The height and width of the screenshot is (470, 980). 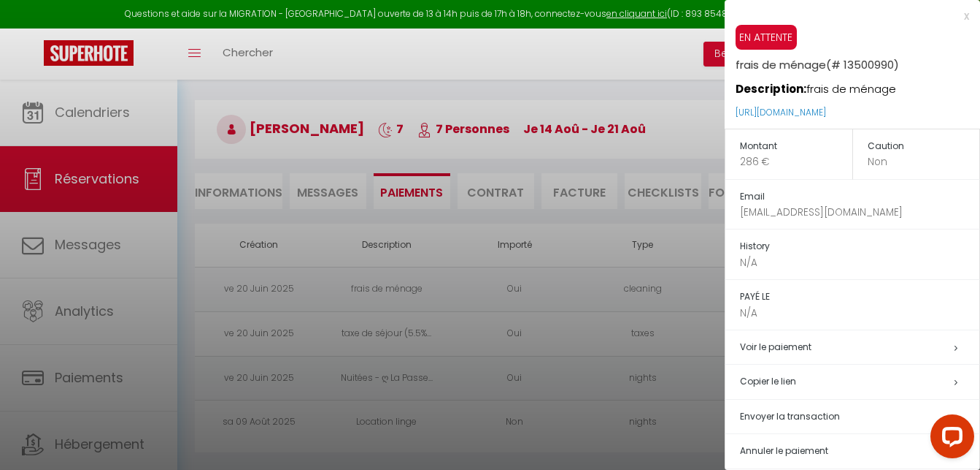 What do you see at coordinates (34, 28) in the screenshot?
I see `button: Open LiveChat chat widget` at bounding box center [34, 28].